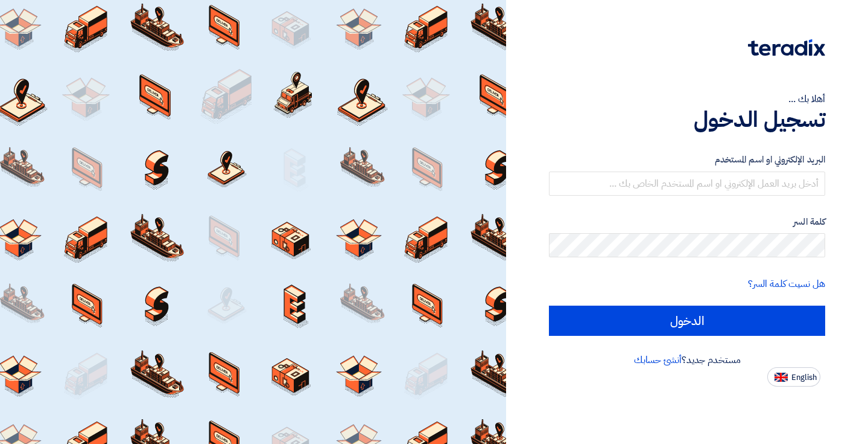 This screenshot has width=868, height=444. I want to click on img: en-US.png, so click(781, 377).